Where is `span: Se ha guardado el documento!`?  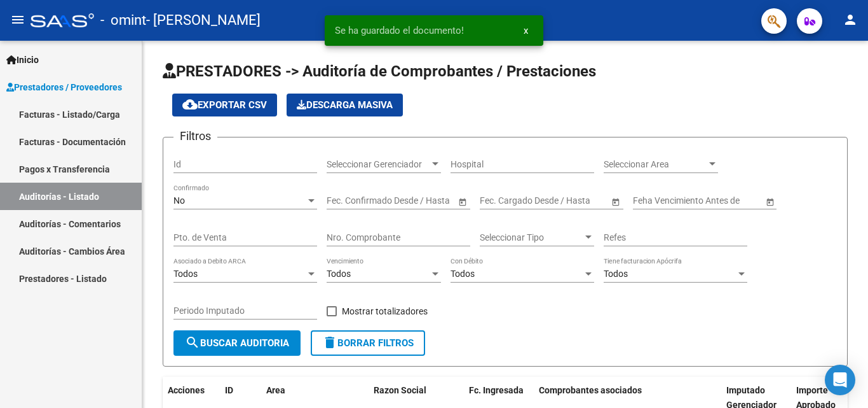 span: Se ha guardado el documento! is located at coordinates (399, 30).